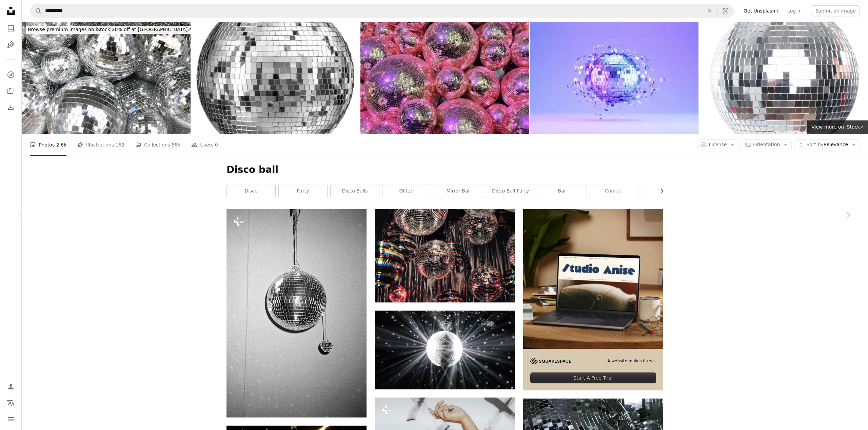 Image resolution: width=868 pixels, height=430 pixels. What do you see at coordinates (766, 145) in the screenshot?
I see `button: Orientation` at bounding box center [766, 145].